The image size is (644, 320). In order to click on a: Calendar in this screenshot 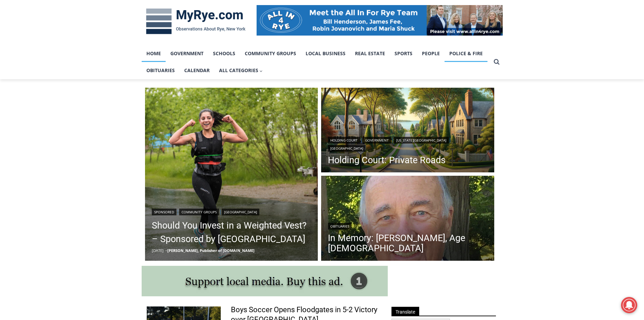, I will do `click(196, 71)`.